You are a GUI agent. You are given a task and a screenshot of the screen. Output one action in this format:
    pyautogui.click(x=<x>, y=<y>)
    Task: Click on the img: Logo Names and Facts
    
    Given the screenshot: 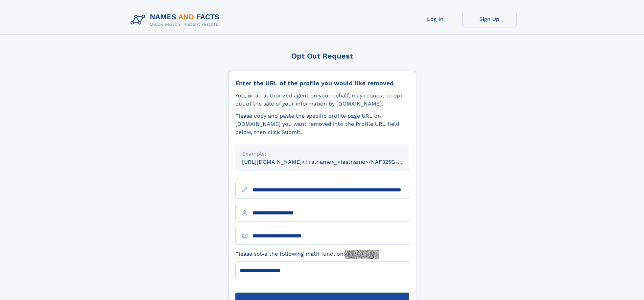 What is the action you would take?
    pyautogui.click(x=177, y=20)
    